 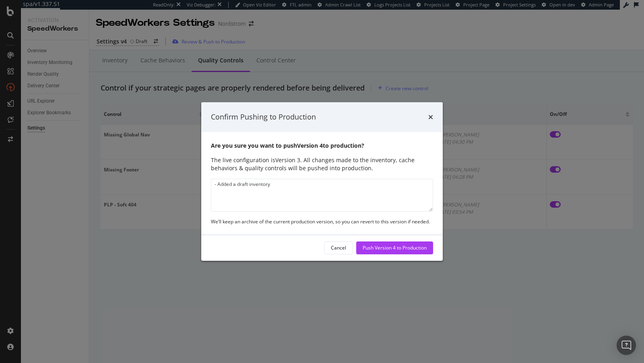 I want to click on button: Push Version 4 to Production, so click(x=394, y=248).